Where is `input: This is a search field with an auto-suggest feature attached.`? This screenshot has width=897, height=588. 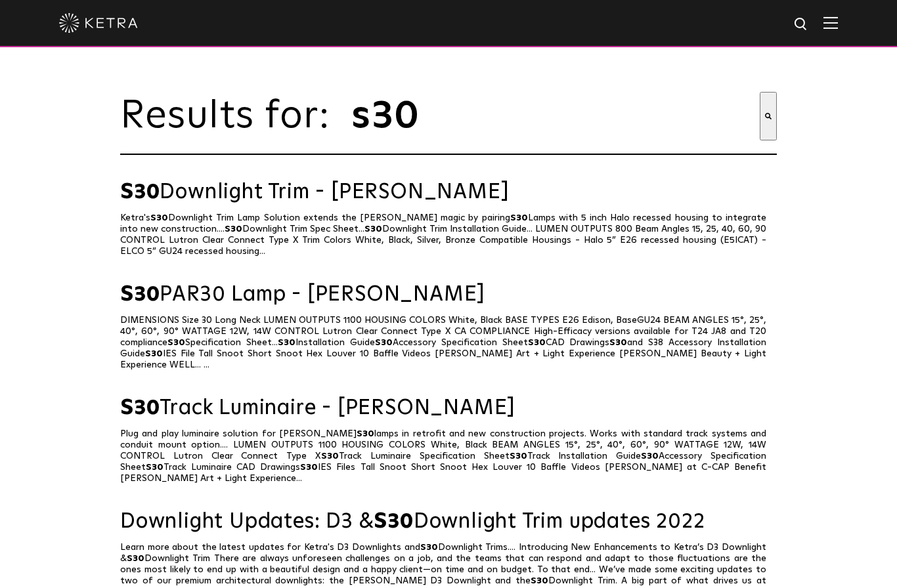
input: This is a search field with an auto-suggest feature attached. is located at coordinates (555, 116).